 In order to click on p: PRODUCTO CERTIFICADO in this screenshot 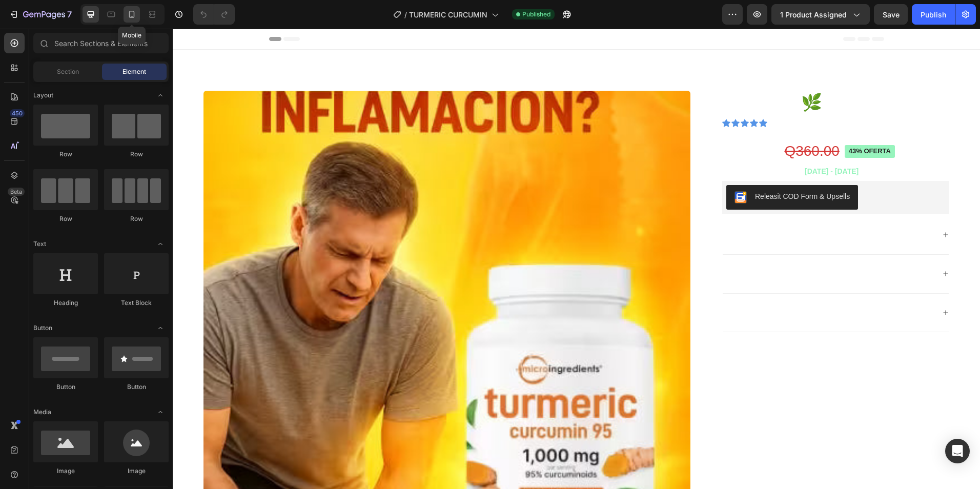, I will do `click(603, 206)`.